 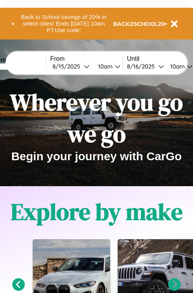 I want to click on div: 8 / 16 / 2025, so click(x=143, y=66).